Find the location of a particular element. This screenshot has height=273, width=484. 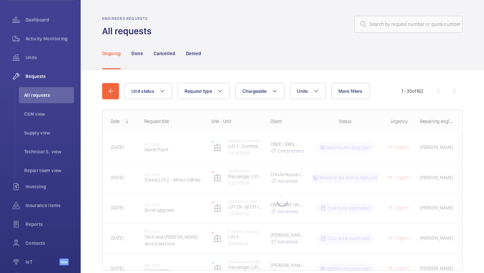

span: CSM view is located at coordinates (49, 114).